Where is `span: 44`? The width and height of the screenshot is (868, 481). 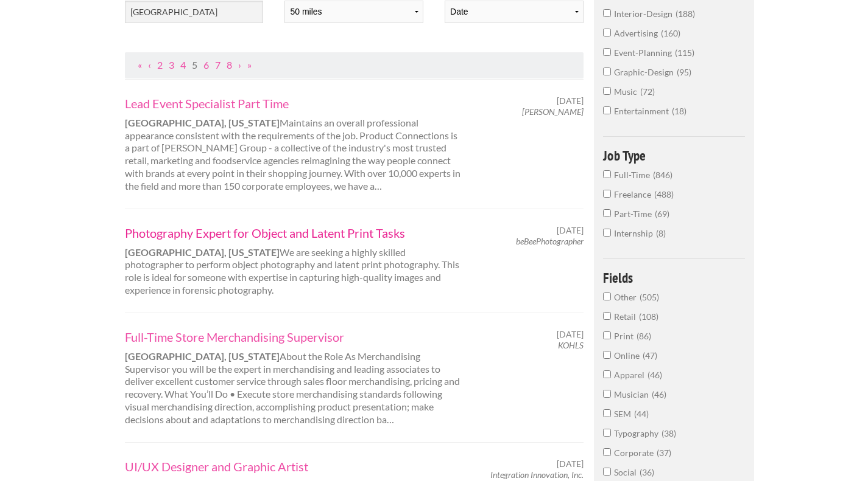
span: 44 is located at coordinates (642, 414).